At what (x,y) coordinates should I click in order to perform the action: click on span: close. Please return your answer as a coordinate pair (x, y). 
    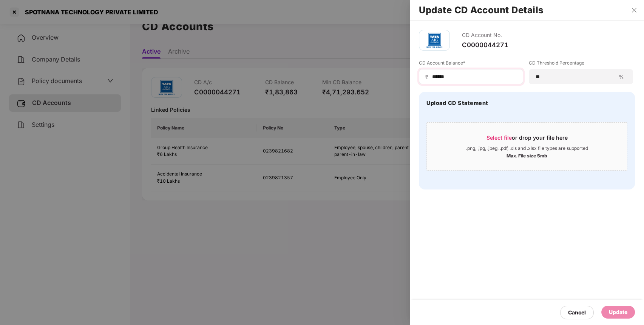
    Looking at the image, I should click on (634, 10).